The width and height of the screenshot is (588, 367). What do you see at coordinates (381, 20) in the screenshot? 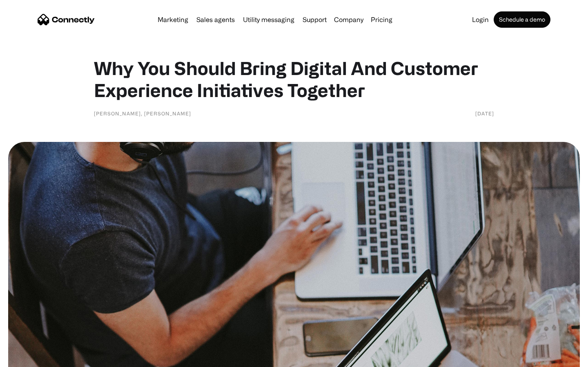
I see `a: Pricing` at bounding box center [381, 20].